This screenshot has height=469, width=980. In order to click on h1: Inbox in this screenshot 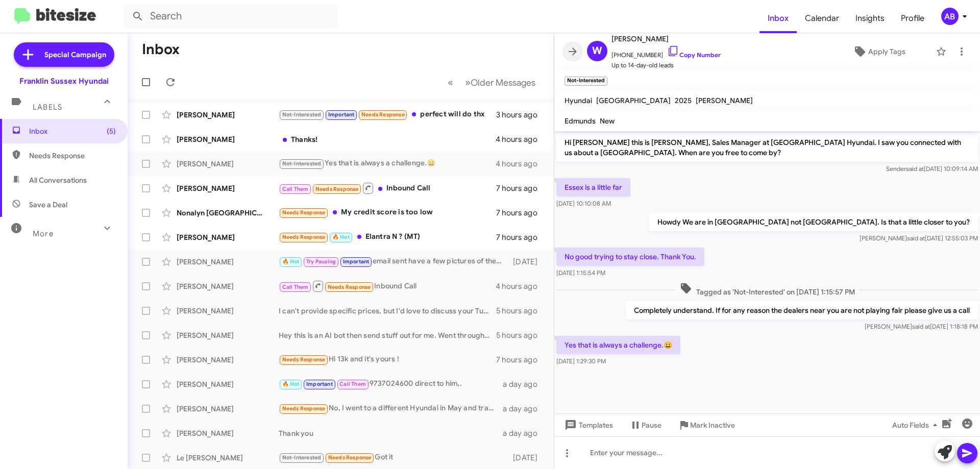, I will do `click(161, 50)`.